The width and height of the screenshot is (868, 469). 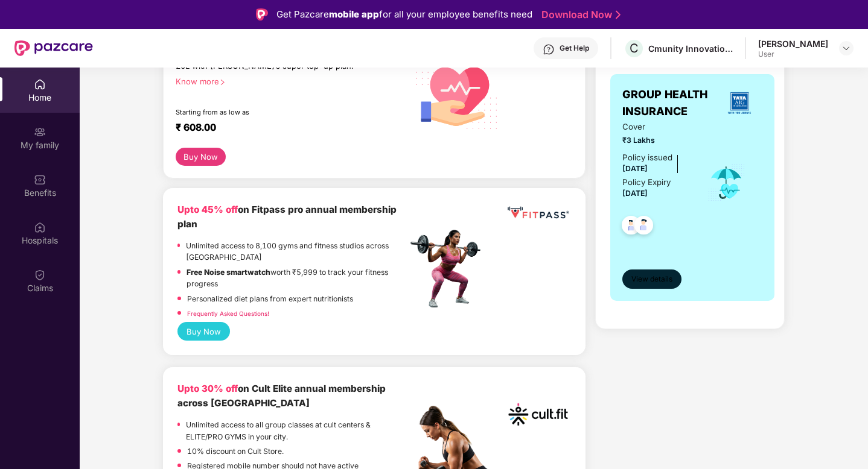 I want to click on b: on Fitpass pro annual membership plan, so click(x=287, y=216).